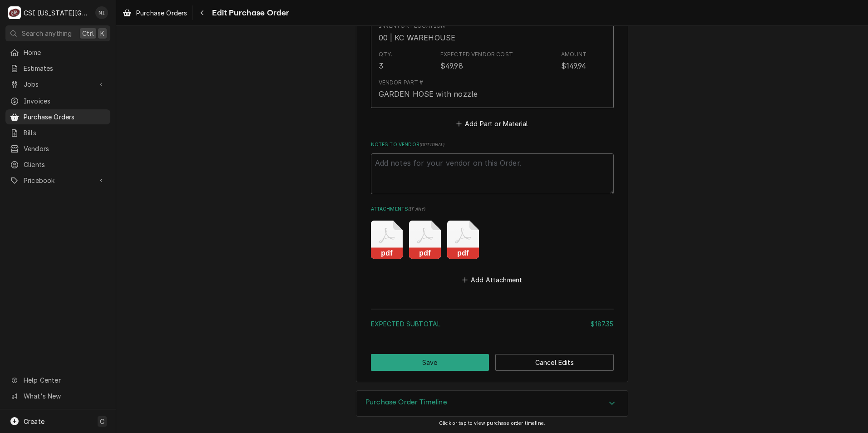  I want to click on label: Notes to Vendor, so click(492, 145).